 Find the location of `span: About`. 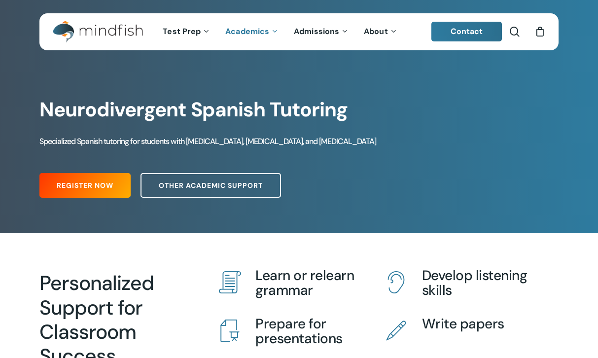

span: About is located at coordinates (376, 31).